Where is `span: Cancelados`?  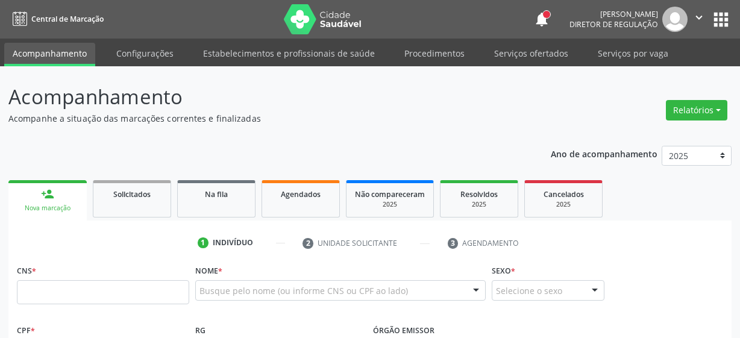
span: Cancelados is located at coordinates (564, 194).